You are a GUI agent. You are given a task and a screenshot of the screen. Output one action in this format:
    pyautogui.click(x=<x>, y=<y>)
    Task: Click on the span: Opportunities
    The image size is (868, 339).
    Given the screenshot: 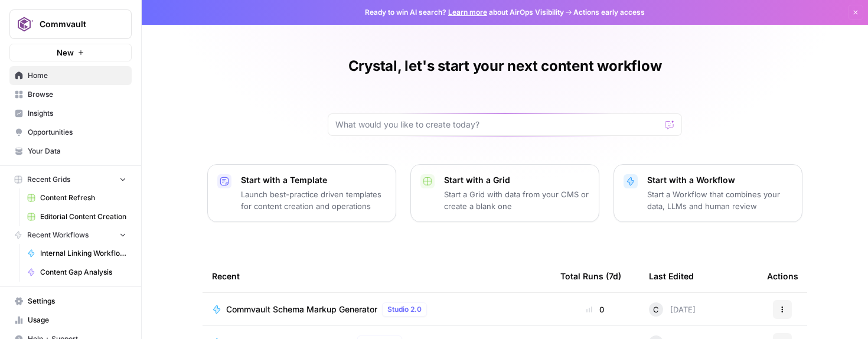 What is the action you would take?
    pyautogui.click(x=77, y=132)
    